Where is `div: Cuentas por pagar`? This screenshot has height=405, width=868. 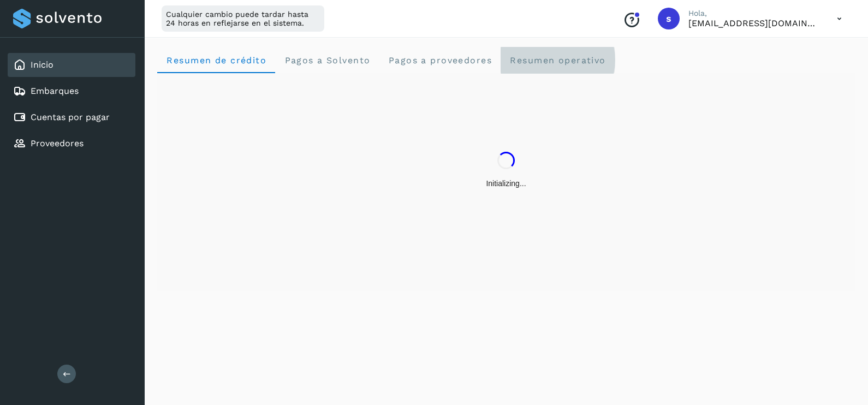 div: Cuentas por pagar is located at coordinates (71, 118).